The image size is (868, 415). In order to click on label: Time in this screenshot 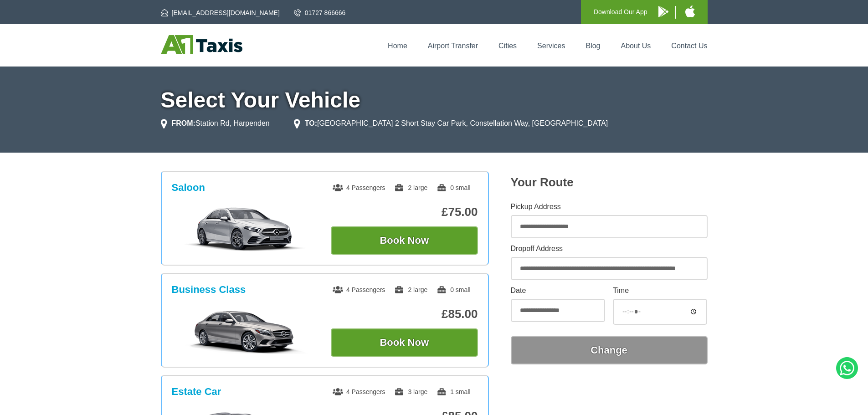, I will do `click(660, 290)`.